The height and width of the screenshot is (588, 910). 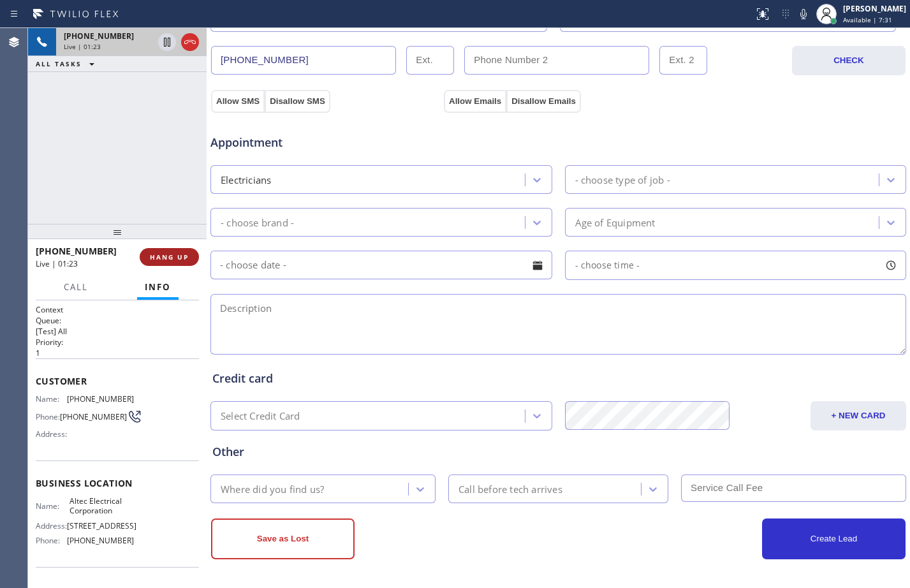 I want to click on button: Allow Emails, so click(x=475, y=101).